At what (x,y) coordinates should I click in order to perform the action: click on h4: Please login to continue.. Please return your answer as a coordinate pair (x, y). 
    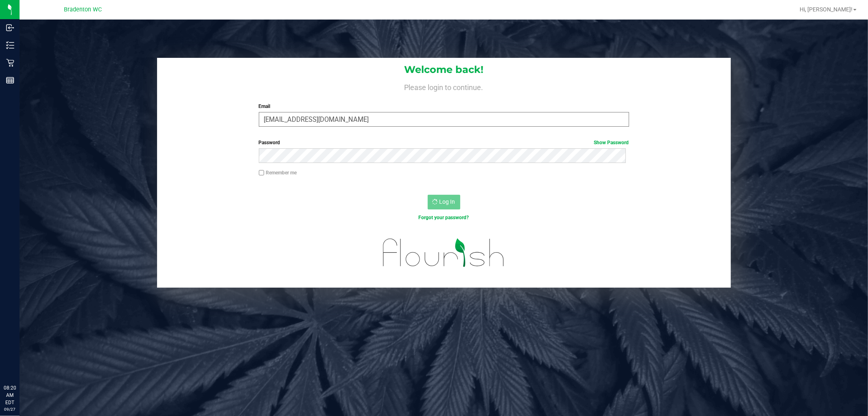
    Looking at the image, I should click on (444, 87).